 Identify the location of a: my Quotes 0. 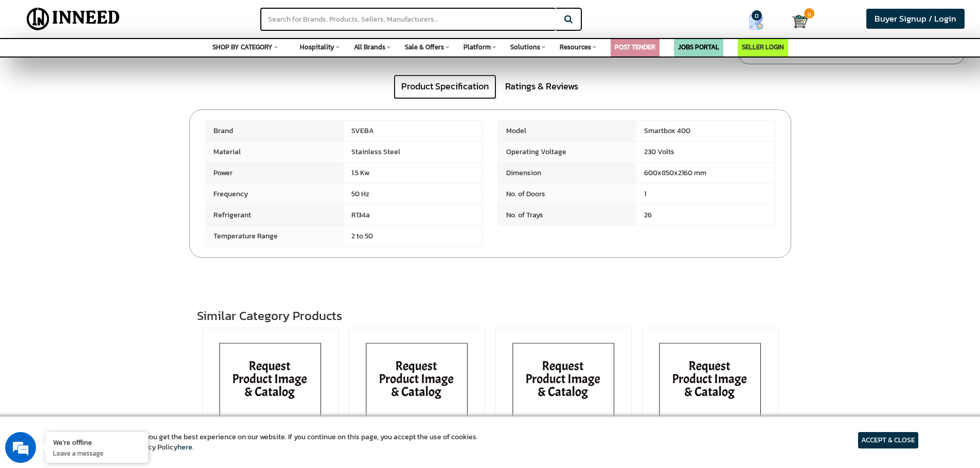
(760, 22).